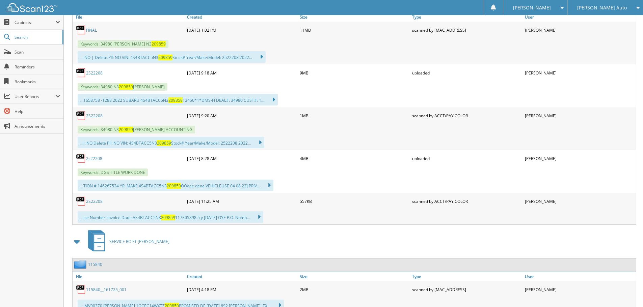 This screenshot has width=643, height=307. What do you see at coordinates (171, 57) in the screenshot?
I see `div: ... NO | Delete PII: NO VIN: 4S4BTACC5N3 Stock# Year/Make/Model: 2522208 2022...` at bounding box center [171, 57].